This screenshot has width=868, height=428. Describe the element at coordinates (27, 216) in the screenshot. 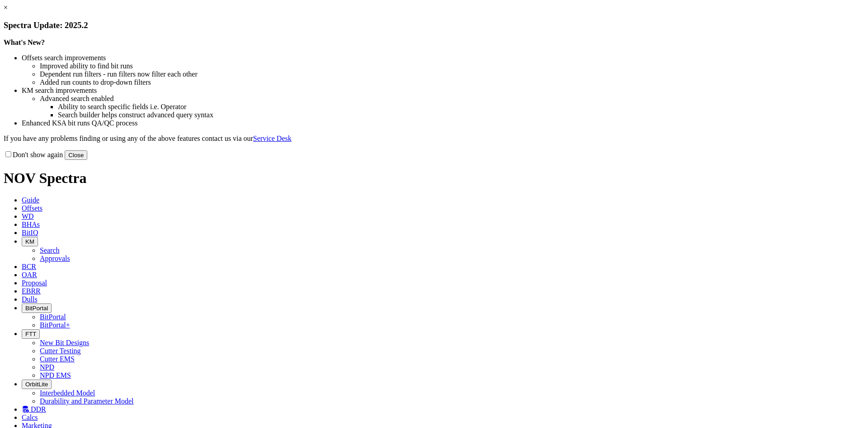

I see `span: WD` at that location.